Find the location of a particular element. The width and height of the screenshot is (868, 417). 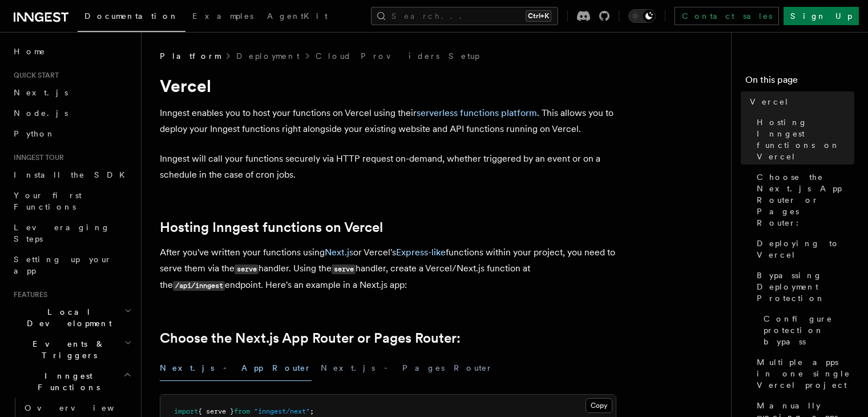

p: After you've written your functions using or Vercel's functions within your project, you need to ... is located at coordinates (388, 269).